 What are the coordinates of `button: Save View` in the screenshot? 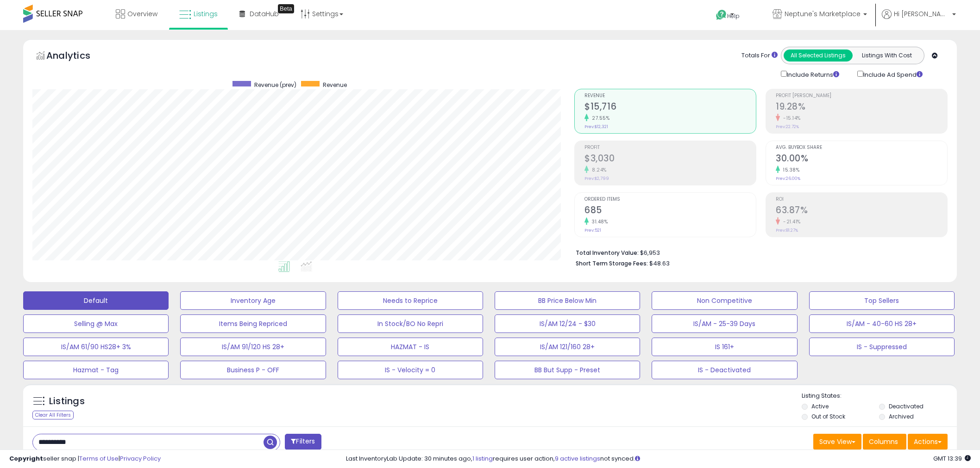 It's located at (838, 442).